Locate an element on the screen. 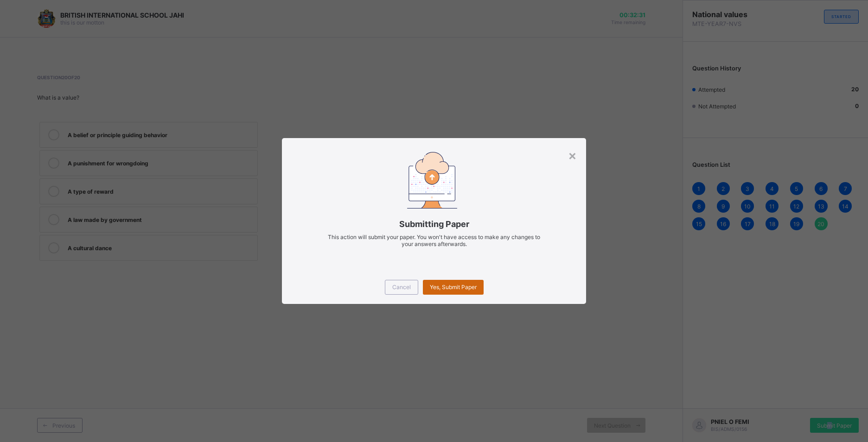  span: This action will submit your paper. You won't have access to make any changes to your answers aft... is located at coordinates (434, 240).